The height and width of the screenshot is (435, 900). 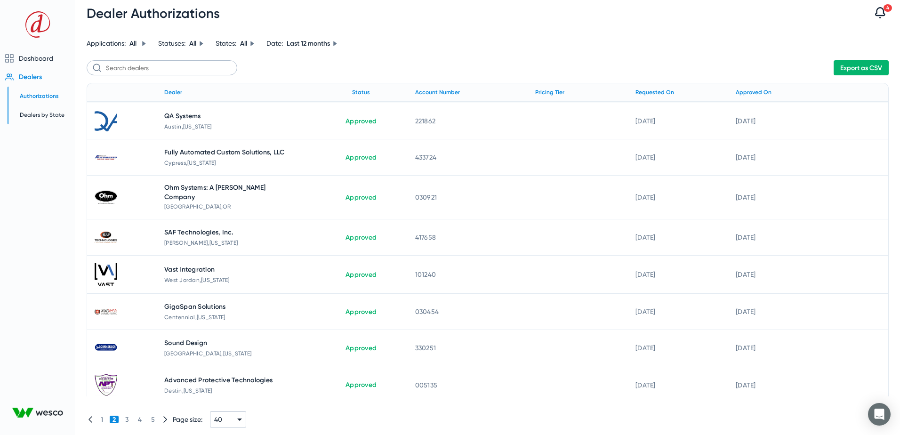 What do you see at coordinates (162, 68) in the screenshot?
I see `input: Search dealers` at bounding box center [162, 68].